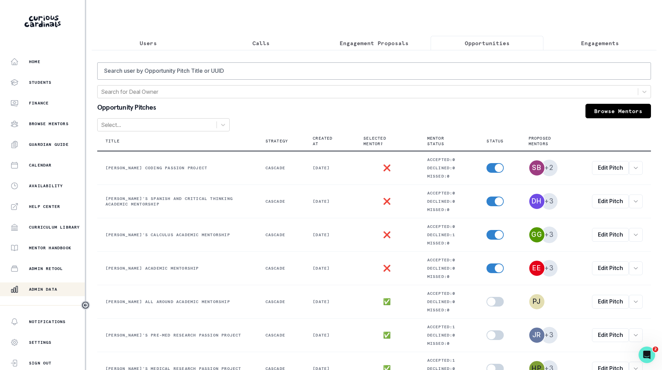 This screenshot has height=370, width=662. Describe the element at coordinates (42, 21) in the screenshot. I see `img: Curious Cardinals Logo` at that location.